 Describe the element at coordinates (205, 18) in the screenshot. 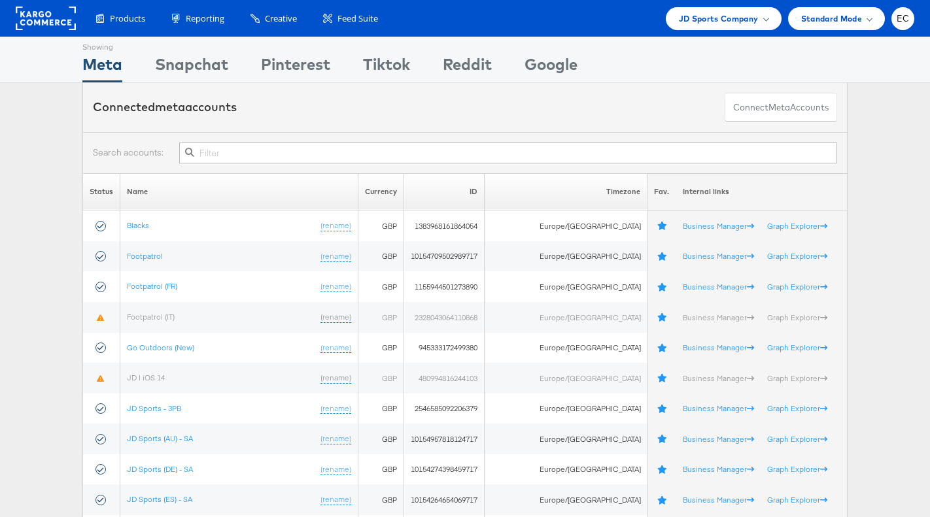

I see `span: Reporting` at that location.